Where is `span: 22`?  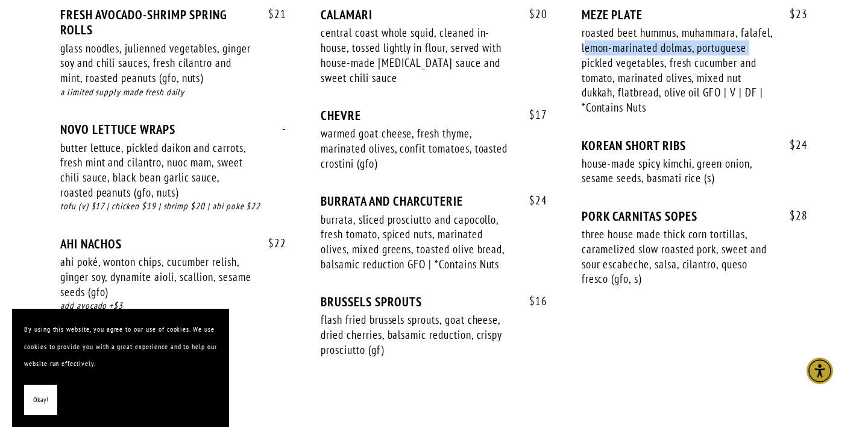 span: 22 is located at coordinates (271, 243).